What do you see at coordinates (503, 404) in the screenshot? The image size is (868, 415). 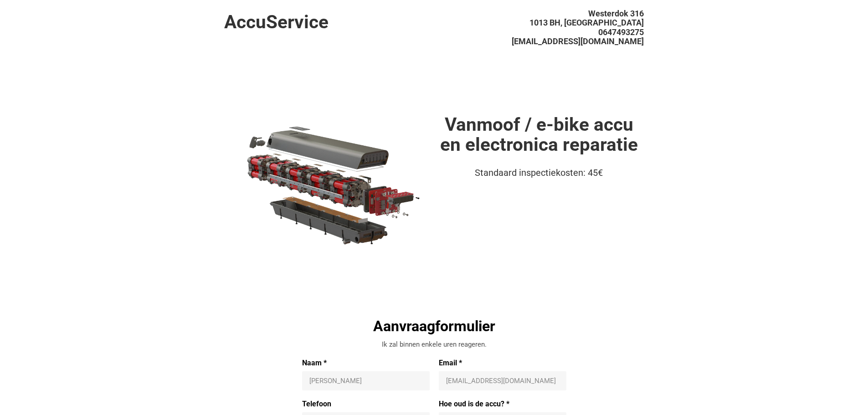 I see `label: Hoe oud is de accu? *` at bounding box center [503, 404].